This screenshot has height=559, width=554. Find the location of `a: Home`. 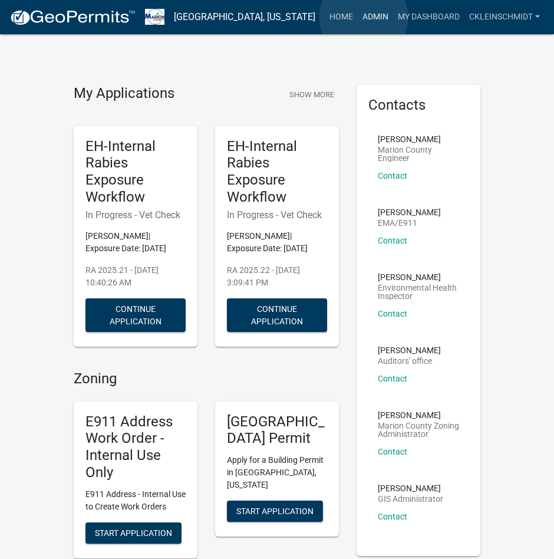

a: Home is located at coordinates (341, 17).